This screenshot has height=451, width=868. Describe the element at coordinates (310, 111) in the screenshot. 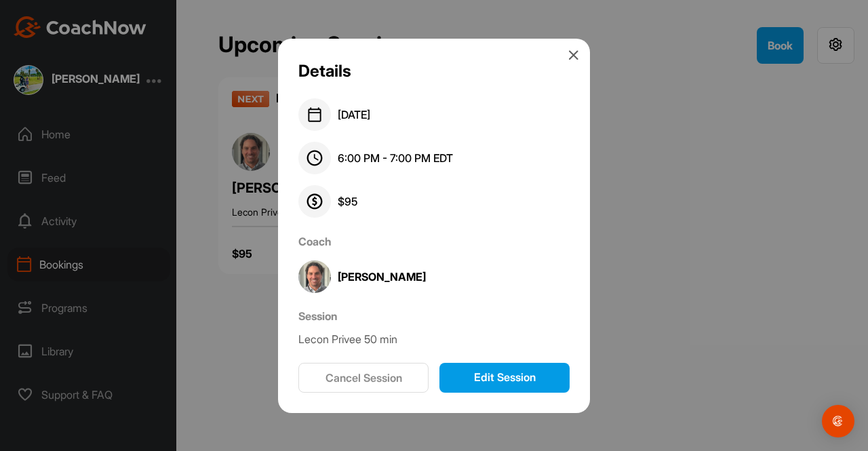

I see `img: date` at that location.